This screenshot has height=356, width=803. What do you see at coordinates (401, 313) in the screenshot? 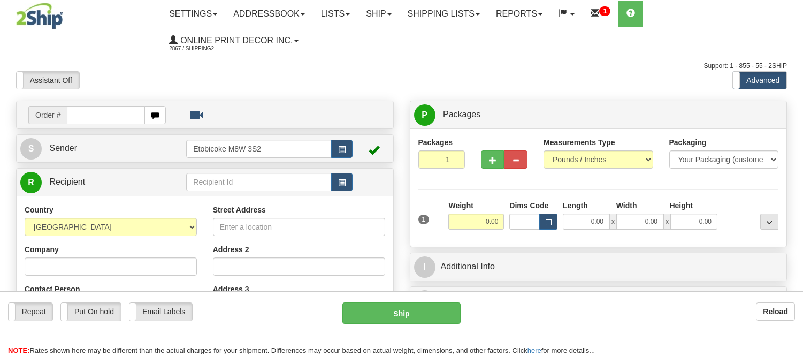
I see `button: Ship` at bounding box center [401, 313].